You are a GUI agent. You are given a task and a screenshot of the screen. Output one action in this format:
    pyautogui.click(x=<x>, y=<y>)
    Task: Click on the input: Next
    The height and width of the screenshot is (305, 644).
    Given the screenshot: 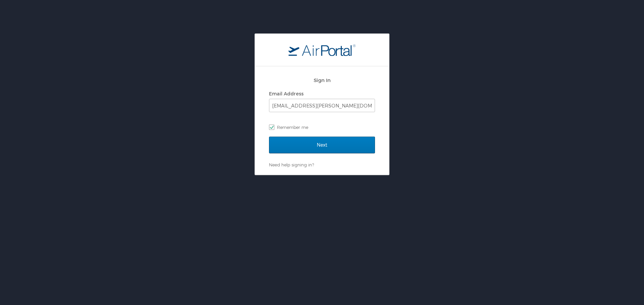 What is the action you would take?
    pyautogui.click(x=322, y=145)
    